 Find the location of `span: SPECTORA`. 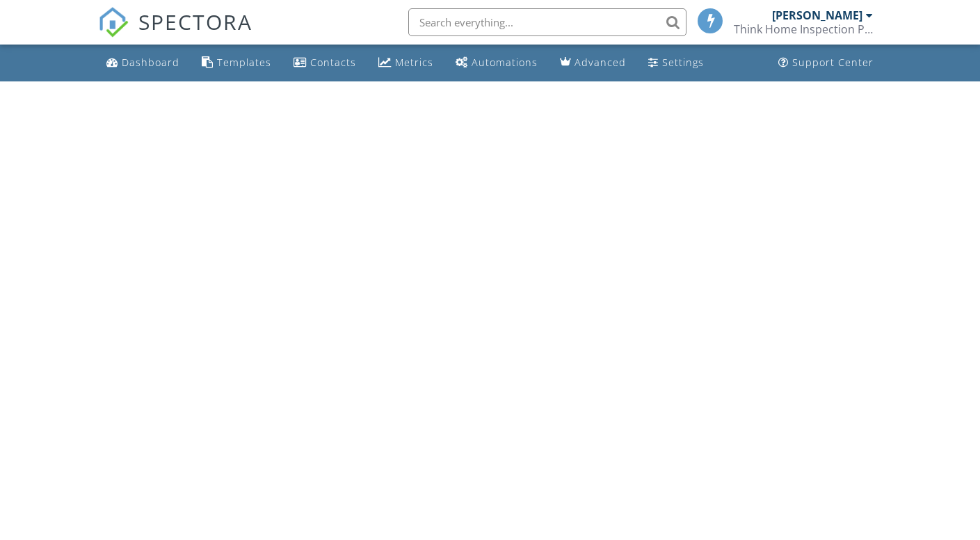

span: SPECTORA is located at coordinates (196, 22).